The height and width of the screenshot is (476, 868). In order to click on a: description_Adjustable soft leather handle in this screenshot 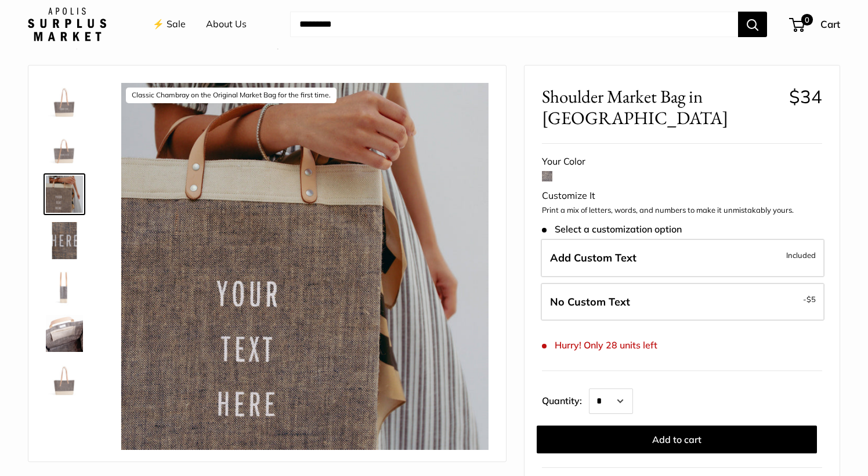, I will do `click(65, 148)`.